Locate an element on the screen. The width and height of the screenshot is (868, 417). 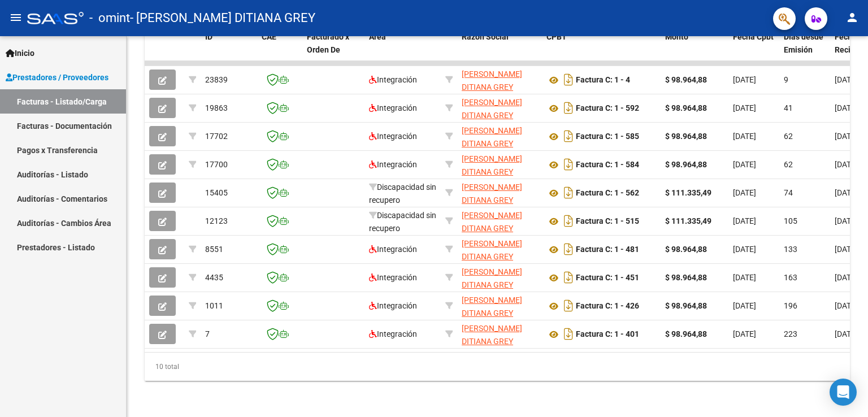
strong: Factura C: 1 - 4 is located at coordinates (603, 80).